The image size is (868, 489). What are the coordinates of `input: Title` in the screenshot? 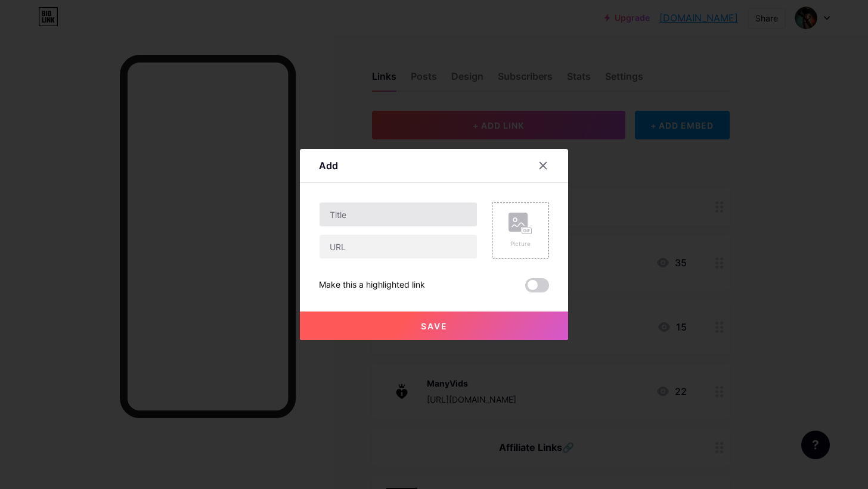 It's located at (398, 214).